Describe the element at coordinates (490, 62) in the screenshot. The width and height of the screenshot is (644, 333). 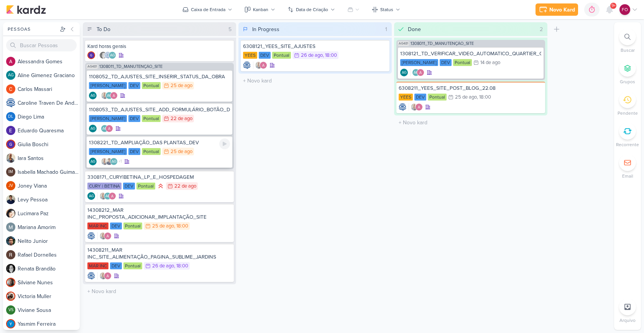
I see `div: 14 de ago` at that location.